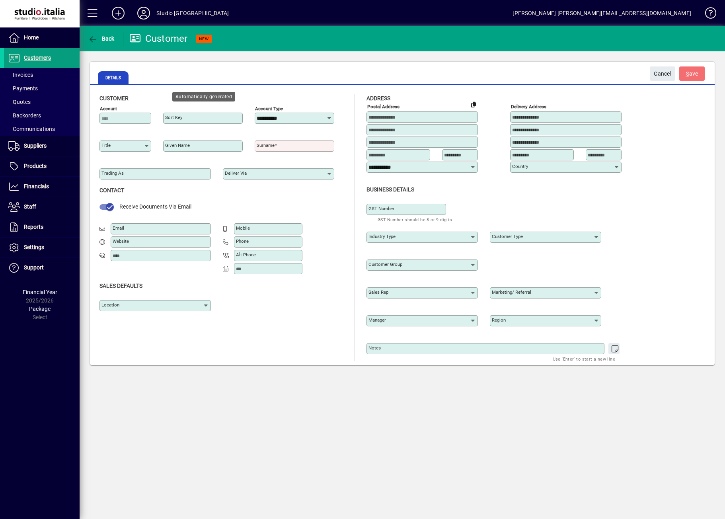 The width and height of the screenshot is (725, 519). Describe the element at coordinates (499, 320) in the screenshot. I see `mat-label: Region` at that location.